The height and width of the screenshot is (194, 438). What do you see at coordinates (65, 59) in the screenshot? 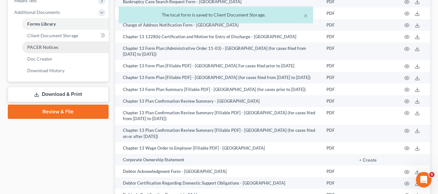
I see `a: Doc Creator` at bounding box center [65, 59].